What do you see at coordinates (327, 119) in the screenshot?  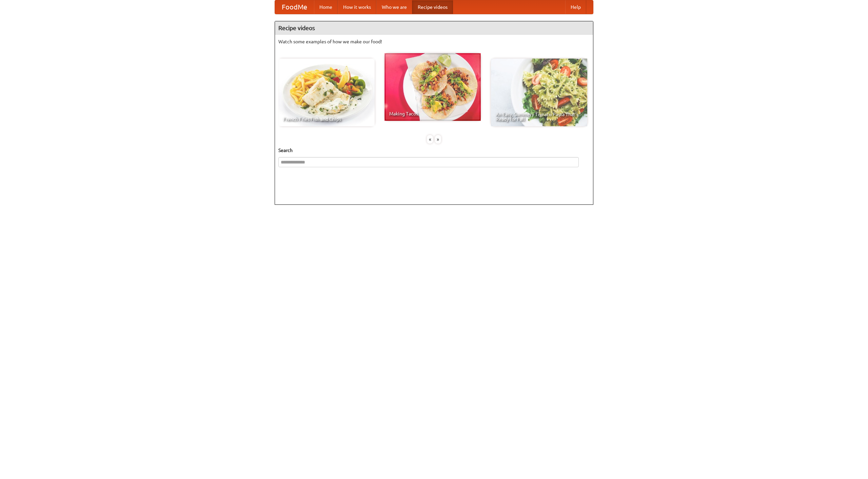 I see `span: French Fries Fish and Chips` at bounding box center [327, 119].